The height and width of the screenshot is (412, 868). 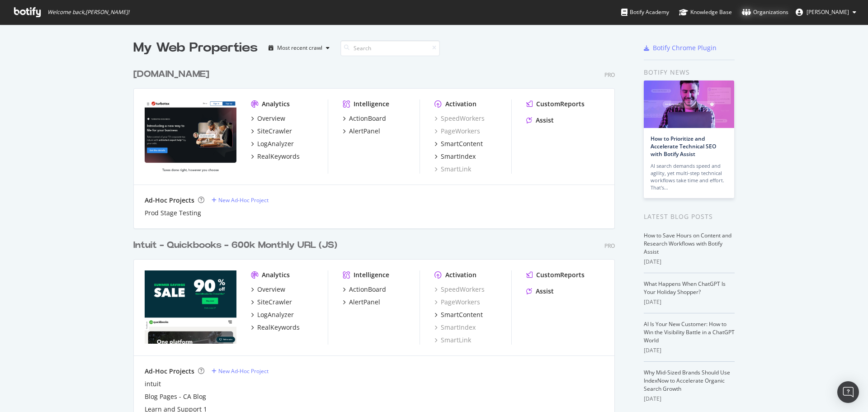 What do you see at coordinates (689, 177) in the screenshot?
I see `div: AI search demands speed and agility, yet multi-step technical workflows take time and effort. Tha...` at bounding box center [689, 177].